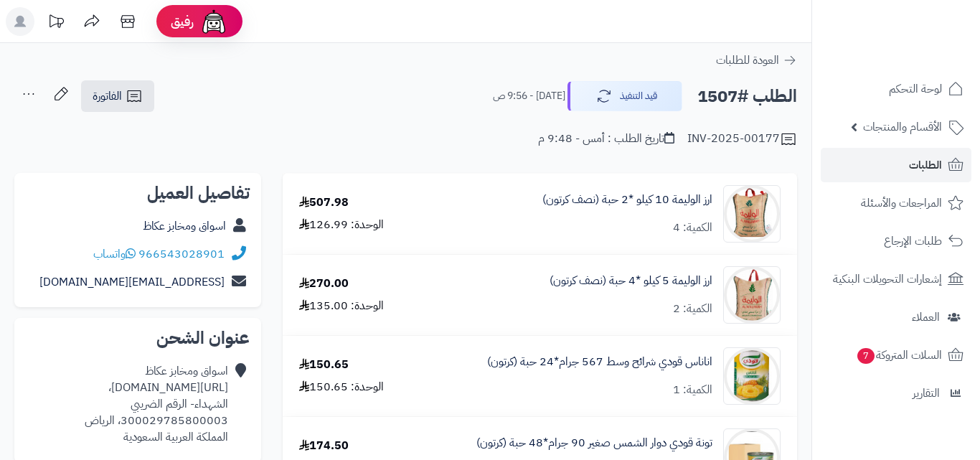 The height and width of the screenshot is (460, 980). I want to click on span: السلات المتروكة, so click(899, 356).